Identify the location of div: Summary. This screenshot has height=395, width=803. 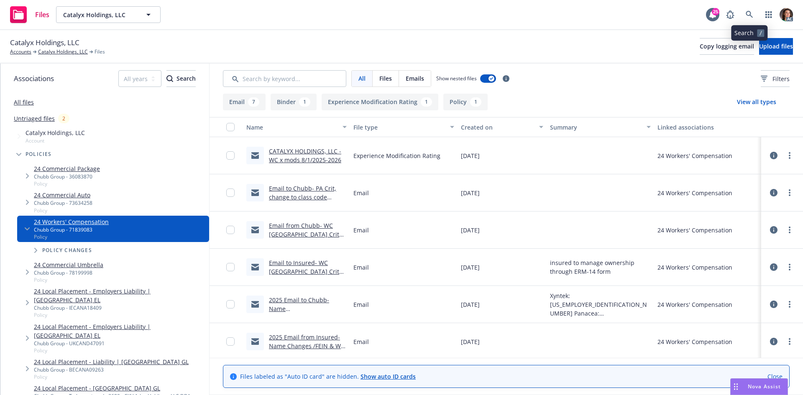
(595, 127).